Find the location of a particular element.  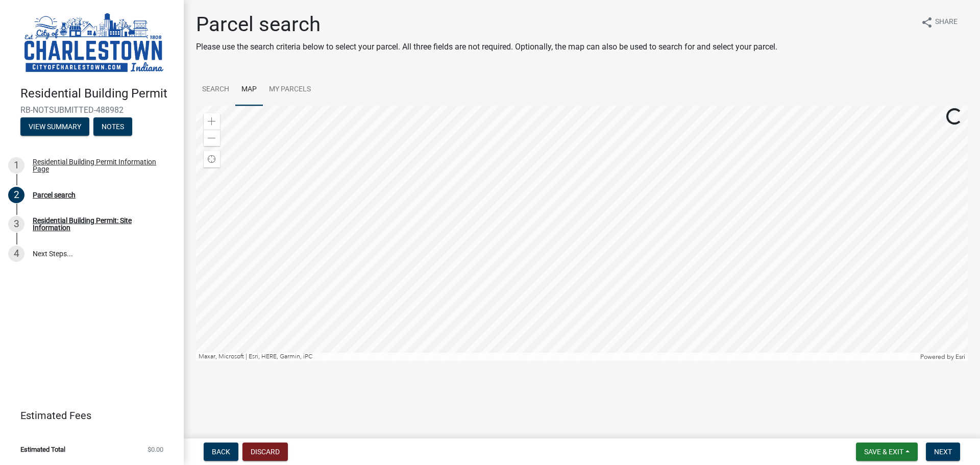

span: Estimated Total is located at coordinates (43, 449).